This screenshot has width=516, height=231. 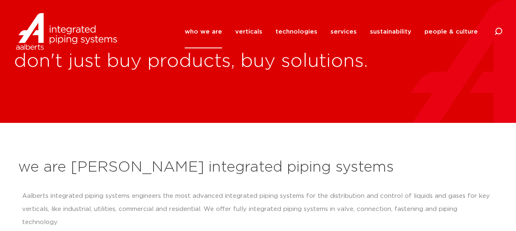 What do you see at coordinates (203, 32) in the screenshot?
I see `a: who we are` at bounding box center [203, 32].